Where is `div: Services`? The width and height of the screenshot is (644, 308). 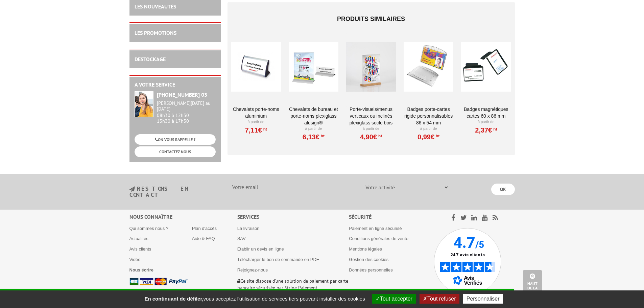 div: Services is located at coordinates (293, 217).